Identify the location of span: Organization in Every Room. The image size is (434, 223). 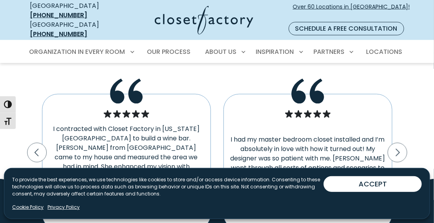
(77, 52).